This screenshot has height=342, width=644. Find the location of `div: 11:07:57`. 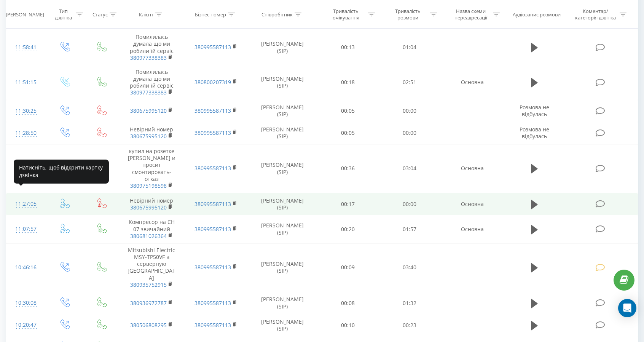

div: 11:07:57 is located at coordinates (26, 229).